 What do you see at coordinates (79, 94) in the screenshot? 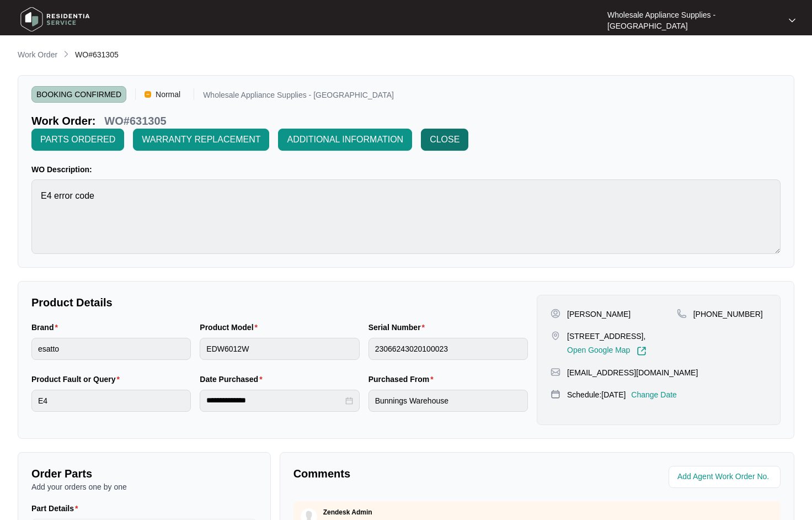
I see `span: BOOKING CONFIRMED` at bounding box center [79, 94].